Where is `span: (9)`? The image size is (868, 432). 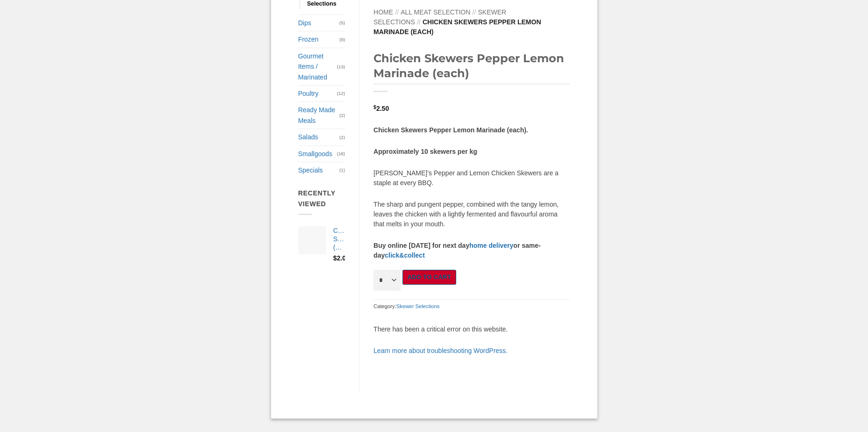
span: (9) is located at coordinates (342, 39).